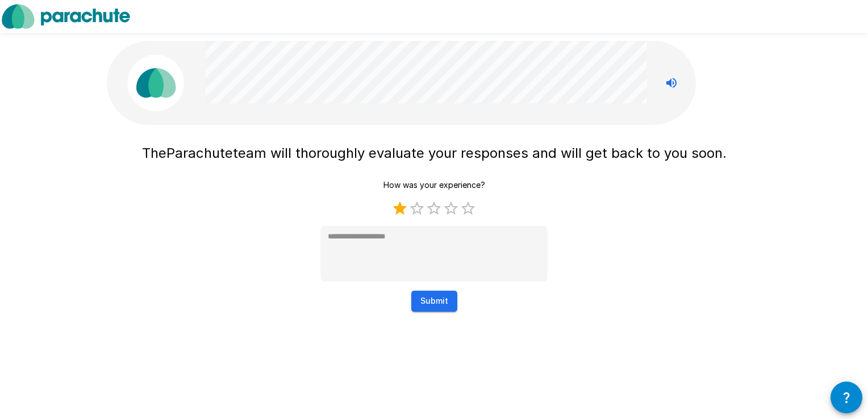 Image resolution: width=868 pixels, height=419 pixels. What do you see at coordinates (434, 185) in the screenshot?
I see `p: How was your experience?` at bounding box center [434, 185].